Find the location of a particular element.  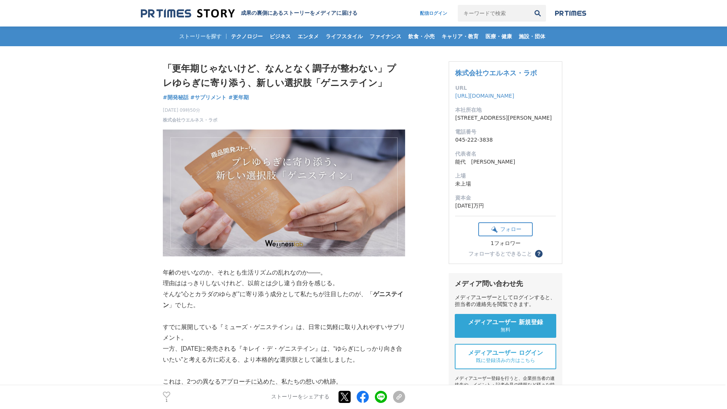

span: メディアユーザー 新規登録 is located at coordinates (506, 322).